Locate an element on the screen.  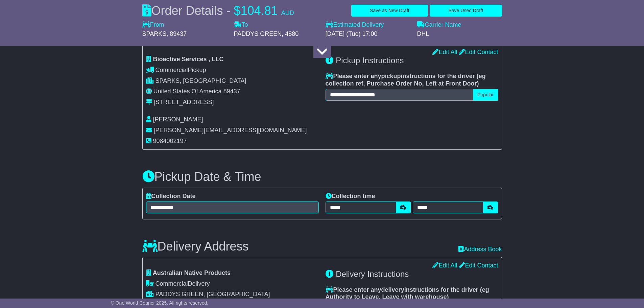
span: 9084002197 is located at coordinates (170, 141).